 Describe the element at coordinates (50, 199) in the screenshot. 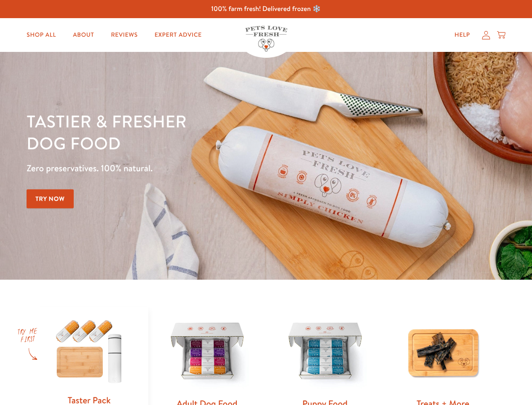

I see `a: Try Now` at that location.